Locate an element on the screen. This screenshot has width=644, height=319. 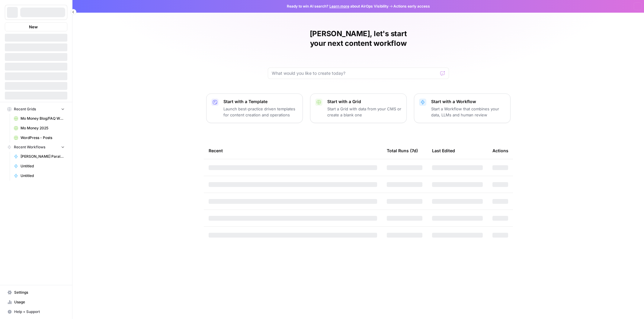
p: Start a Workflow that combines your data, LLMs and human review is located at coordinates (468, 112).